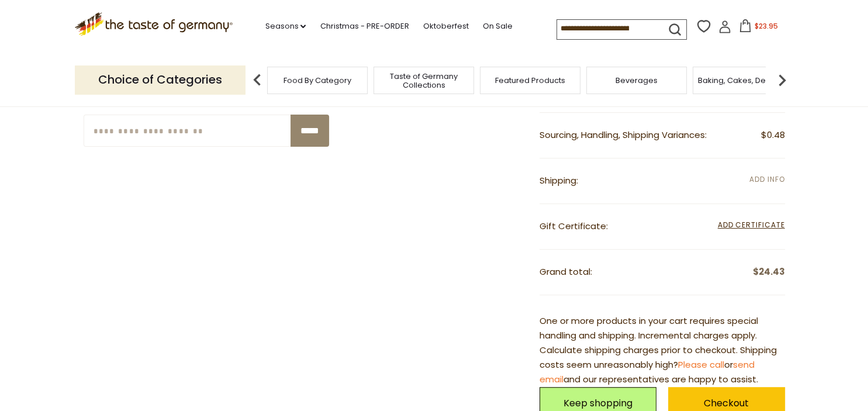 This screenshot has height=411, width=868. I want to click on a: Oktoberfest, so click(445, 26).